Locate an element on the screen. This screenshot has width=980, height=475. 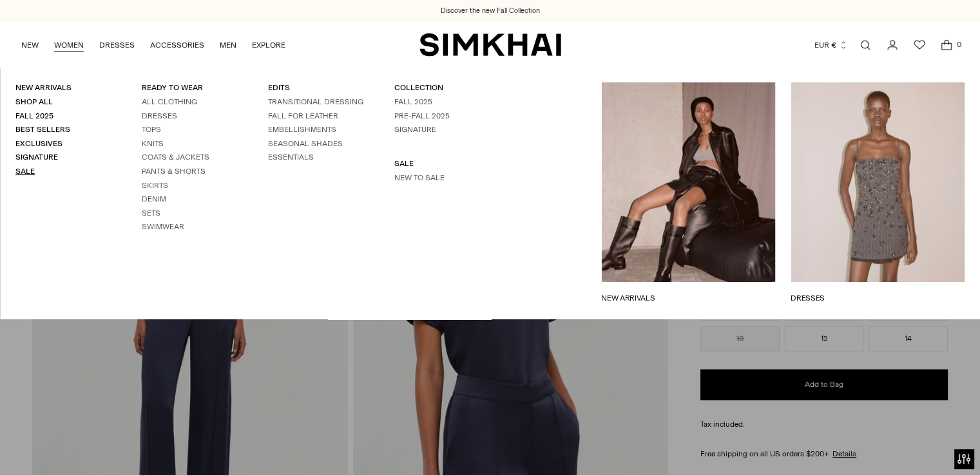
a: ACCESSORIES is located at coordinates (178, 45).